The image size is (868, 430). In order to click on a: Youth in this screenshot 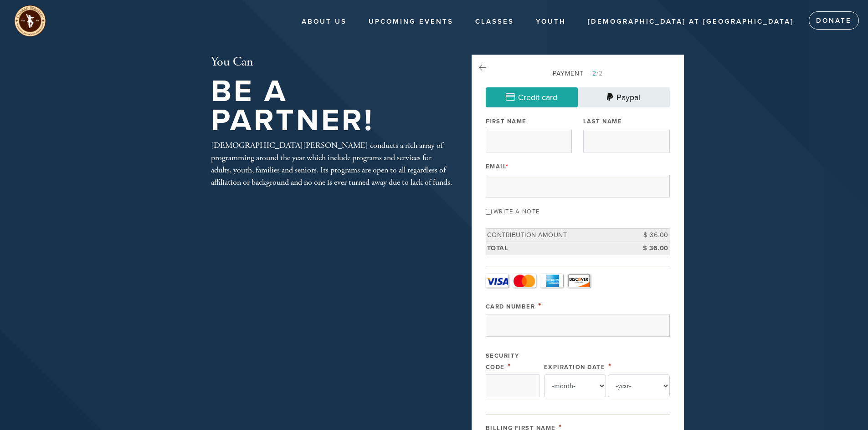, I will do `click(551, 22)`.